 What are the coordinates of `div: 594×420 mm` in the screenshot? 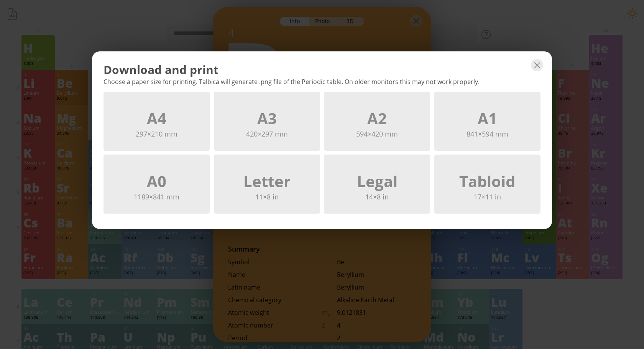 It's located at (377, 134).